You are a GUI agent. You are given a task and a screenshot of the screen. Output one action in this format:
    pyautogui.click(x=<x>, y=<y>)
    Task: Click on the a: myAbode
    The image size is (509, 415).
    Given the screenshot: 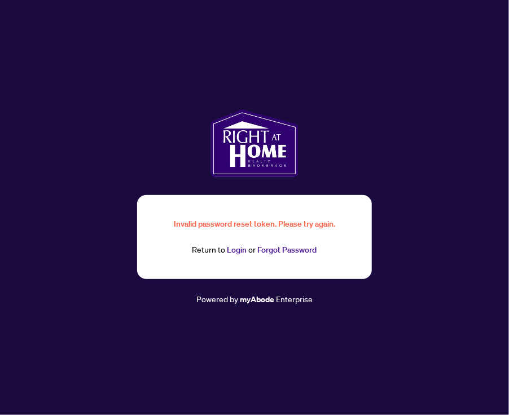 What is the action you would take?
    pyautogui.click(x=257, y=300)
    